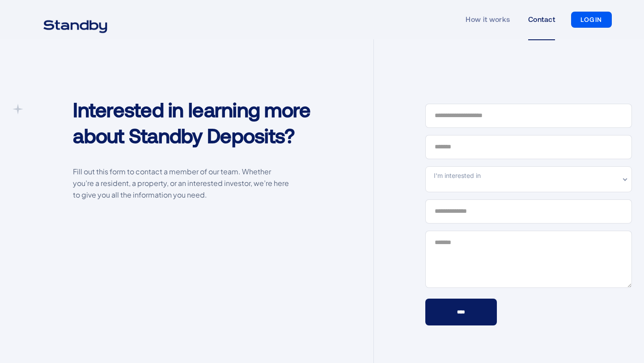 The height and width of the screenshot is (363, 644). I want to click on span: I'm interested in, so click(457, 175).